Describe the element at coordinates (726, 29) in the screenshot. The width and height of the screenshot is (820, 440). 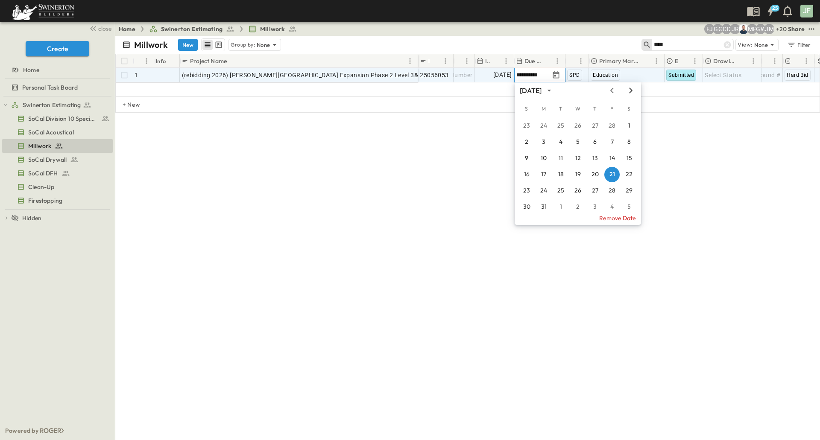
I see `div: Christopher Detar (christopher.detar@swinerton.com)` at that location.